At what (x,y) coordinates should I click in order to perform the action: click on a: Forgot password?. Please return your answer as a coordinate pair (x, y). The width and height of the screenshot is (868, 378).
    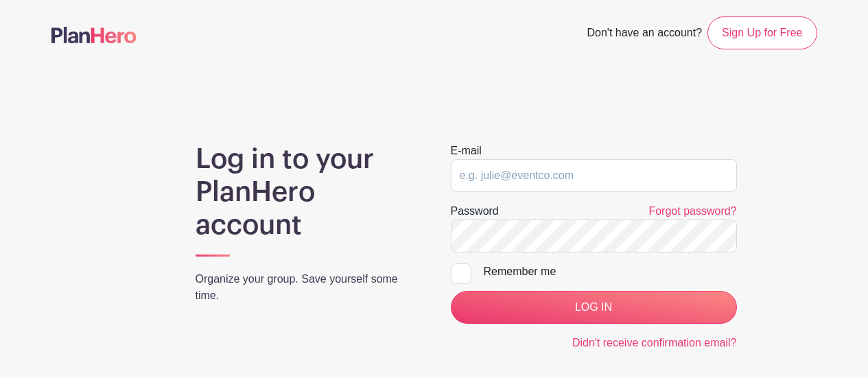
    Looking at the image, I should click on (692, 211).